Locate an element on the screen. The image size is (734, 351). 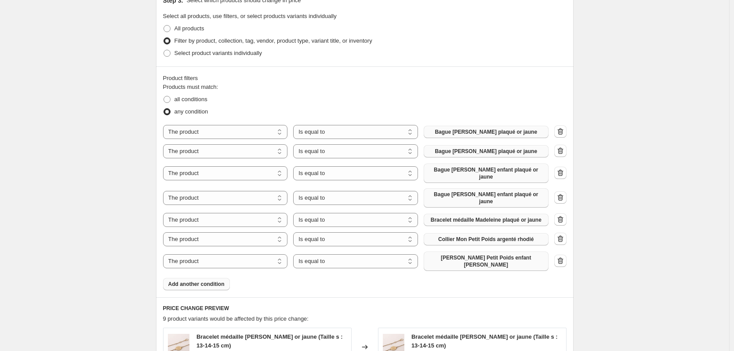
button: Bague Henriette perlé plaqué or jaune is located at coordinates (486, 132).